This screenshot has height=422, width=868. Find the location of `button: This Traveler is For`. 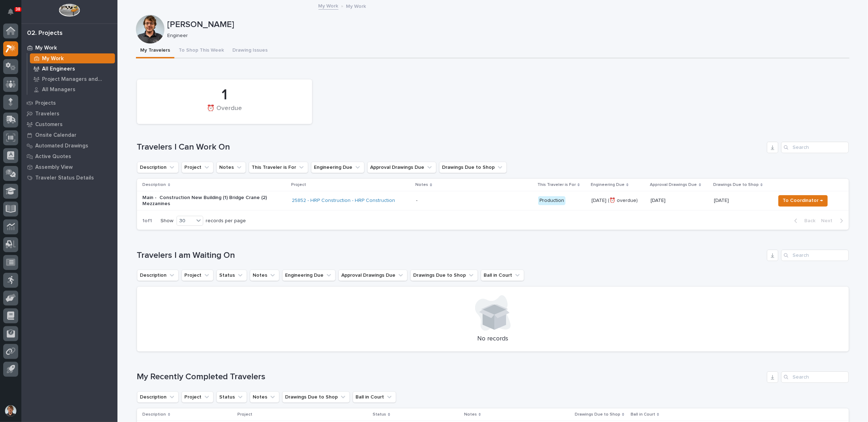

button: This Traveler is For is located at coordinates (278, 167).